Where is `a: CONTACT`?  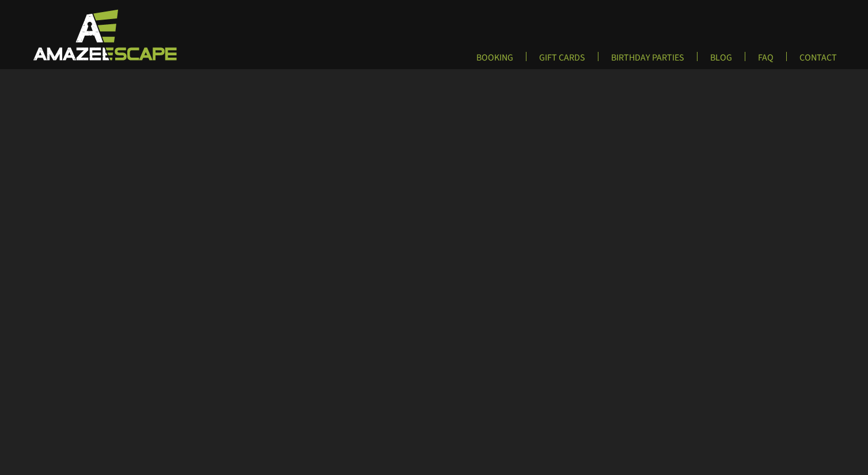
a: CONTACT is located at coordinates (818, 61).